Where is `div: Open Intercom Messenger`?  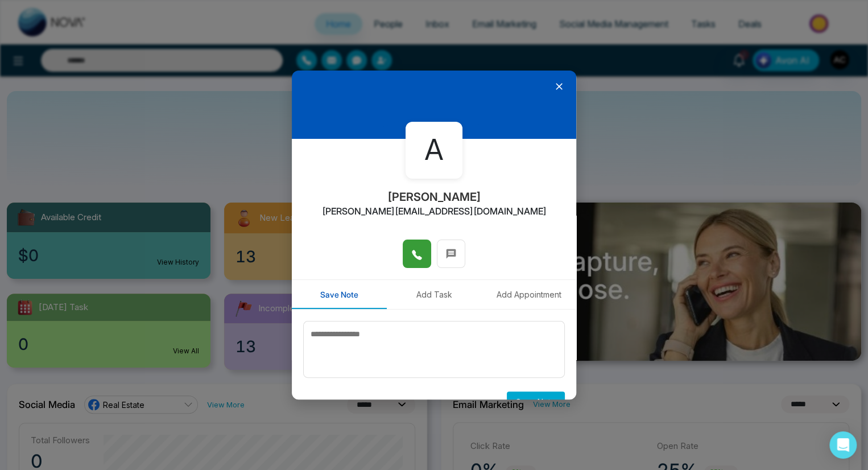 div: Open Intercom Messenger is located at coordinates (843, 445).